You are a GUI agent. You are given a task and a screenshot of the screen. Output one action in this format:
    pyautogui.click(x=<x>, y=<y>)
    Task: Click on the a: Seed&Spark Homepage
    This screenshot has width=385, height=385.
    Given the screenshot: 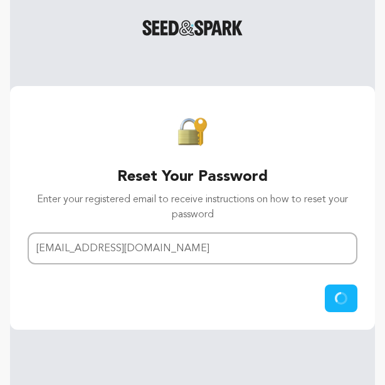 What is the action you would take?
    pyautogui.click(x=193, y=101)
    